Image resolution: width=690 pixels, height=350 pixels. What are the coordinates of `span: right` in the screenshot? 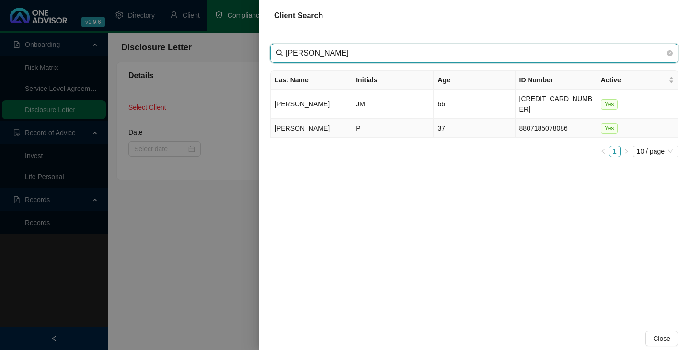 It's located at (626, 151).